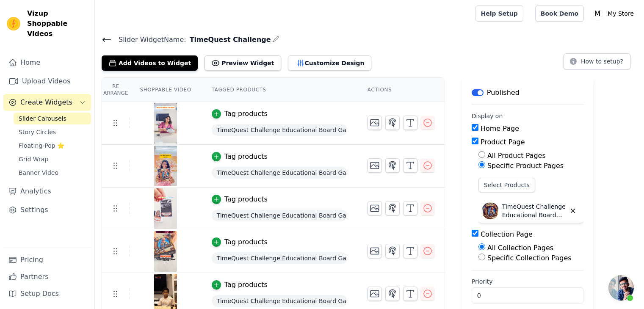 The height and width of the screenshot is (309, 644). Describe the element at coordinates (528, 281) in the screenshot. I see `label: Priority` at that location.